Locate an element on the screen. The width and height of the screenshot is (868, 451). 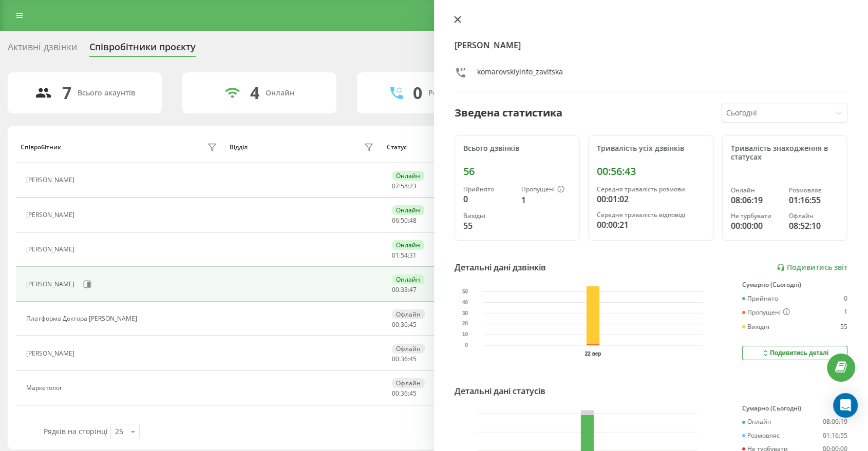
div: 56 is located at coordinates (517, 172).